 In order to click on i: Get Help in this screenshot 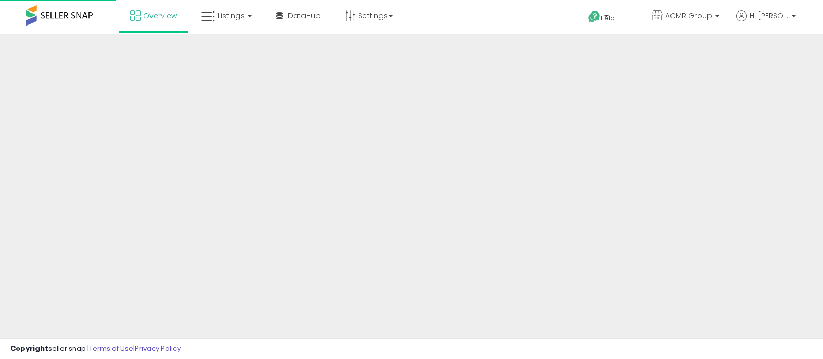, I will do `click(594, 17)`.